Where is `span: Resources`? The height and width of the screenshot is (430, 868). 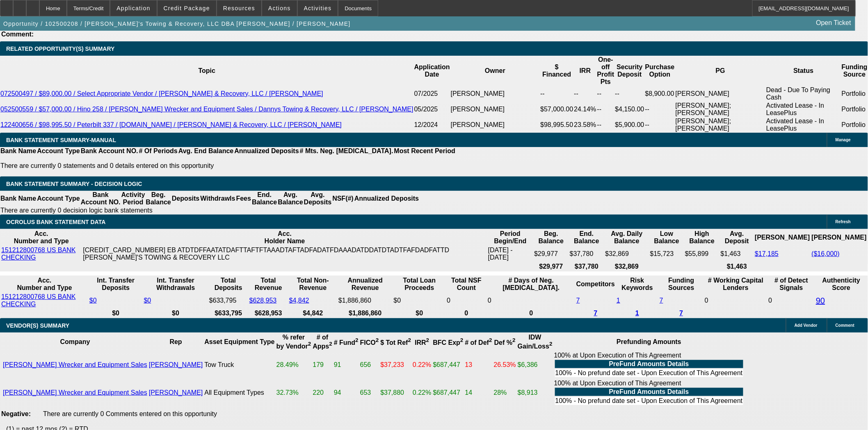 span: Resources is located at coordinates (240, 8).